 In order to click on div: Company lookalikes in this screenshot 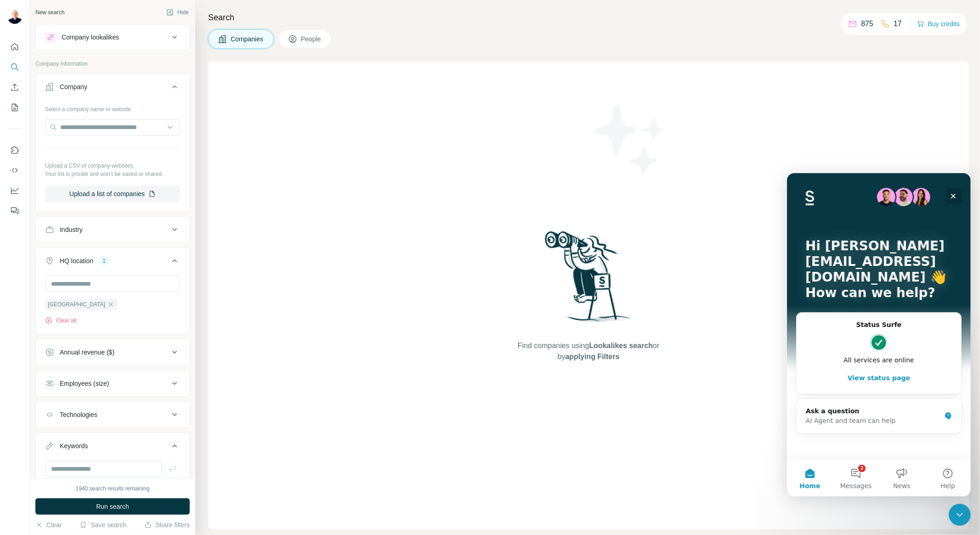, I will do `click(90, 37)`.